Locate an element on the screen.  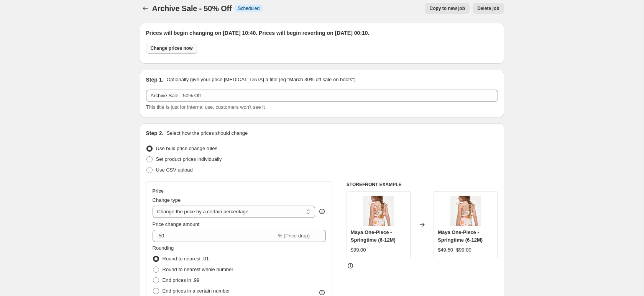
h2: Step 1. is located at coordinates (154, 80).